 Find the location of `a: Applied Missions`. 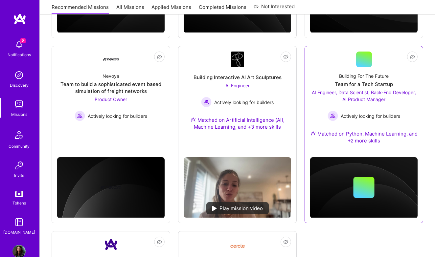

a: Applied Missions is located at coordinates (171, 9).